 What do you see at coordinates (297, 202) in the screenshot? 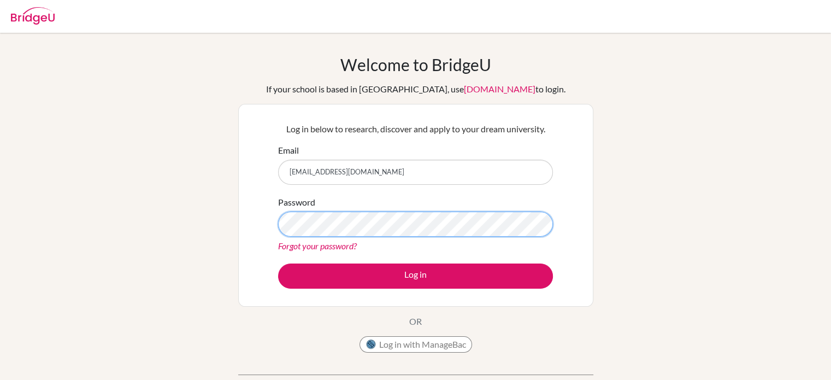
I see `label: Password` at bounding box center [297, 202].